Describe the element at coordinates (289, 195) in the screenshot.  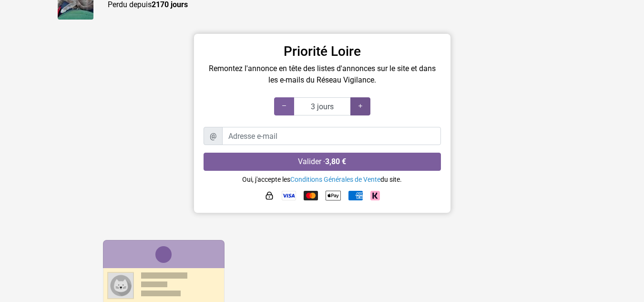
I see `img: Visa` at that location.